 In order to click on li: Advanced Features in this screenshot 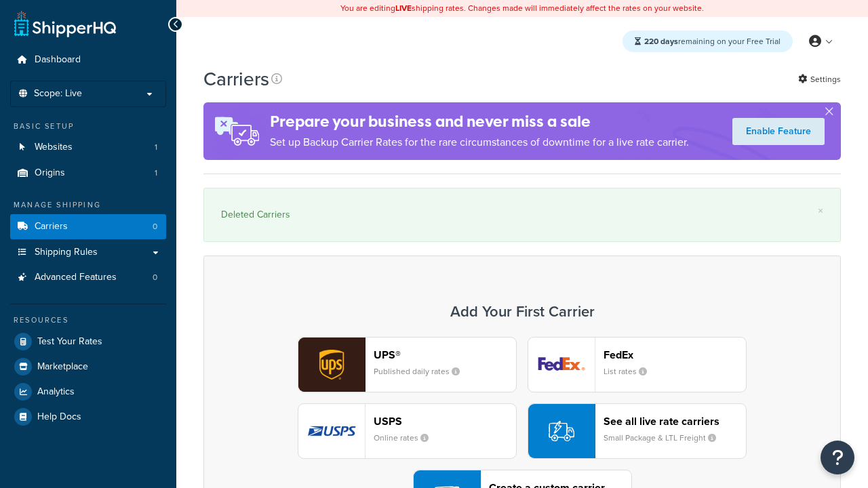, I will do `click(88, 277)`.